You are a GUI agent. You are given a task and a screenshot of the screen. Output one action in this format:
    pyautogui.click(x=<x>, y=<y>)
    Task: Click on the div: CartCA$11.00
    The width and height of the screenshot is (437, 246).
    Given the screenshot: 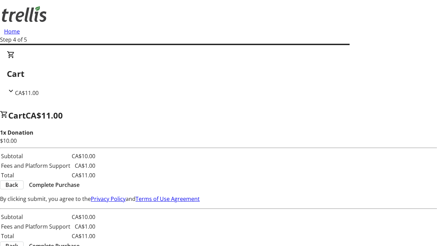 What is the action you would take?
    pyautogui.click(x=219, y=74)
    